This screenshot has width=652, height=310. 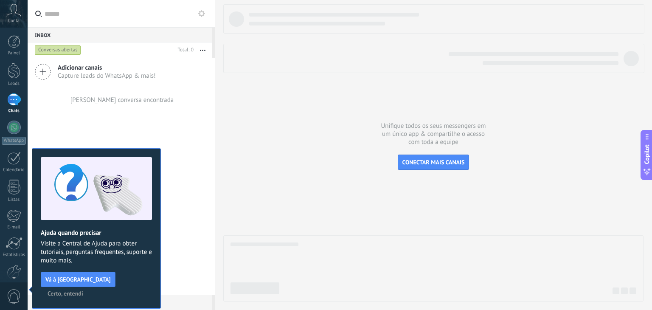 What do you see at coordinates (14, 53) in the screenshot?
I see `div: Painel` at bounding box center [14, 53].